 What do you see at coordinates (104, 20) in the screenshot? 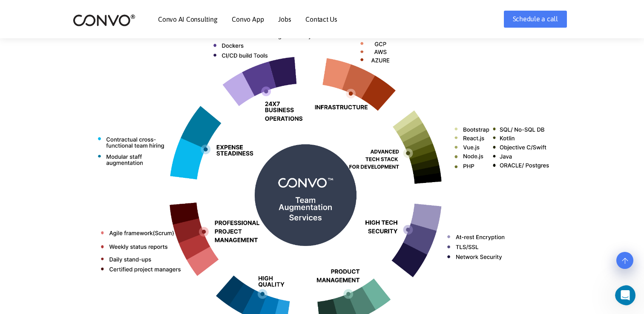
I see `img: logo_2.png` at bounding box center [104, 20].